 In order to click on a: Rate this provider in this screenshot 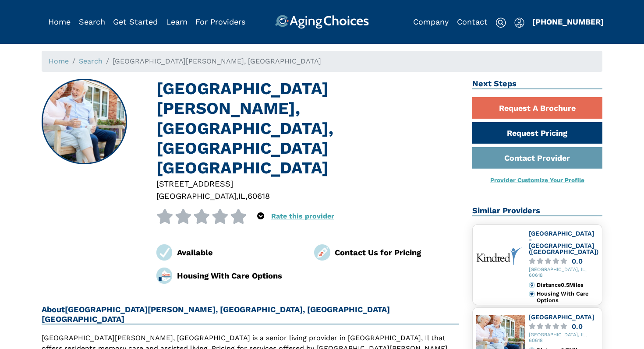, I will do `click(303, 216)`.